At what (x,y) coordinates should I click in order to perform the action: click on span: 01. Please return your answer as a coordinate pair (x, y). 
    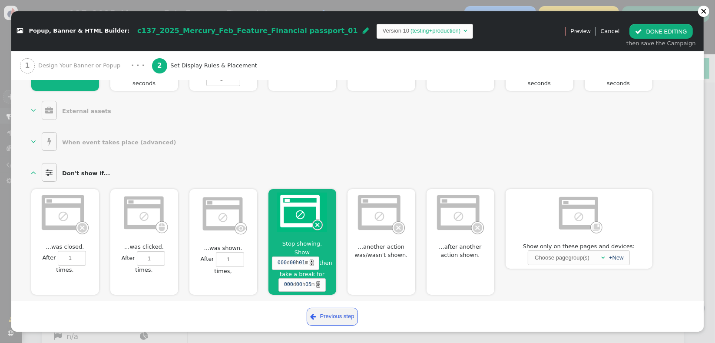
    Looking at the image, I should click on (302, 263).